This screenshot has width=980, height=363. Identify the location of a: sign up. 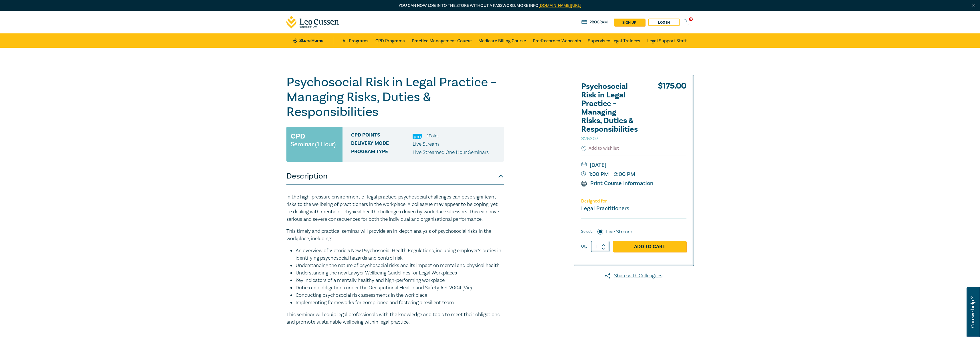
(629, 23).